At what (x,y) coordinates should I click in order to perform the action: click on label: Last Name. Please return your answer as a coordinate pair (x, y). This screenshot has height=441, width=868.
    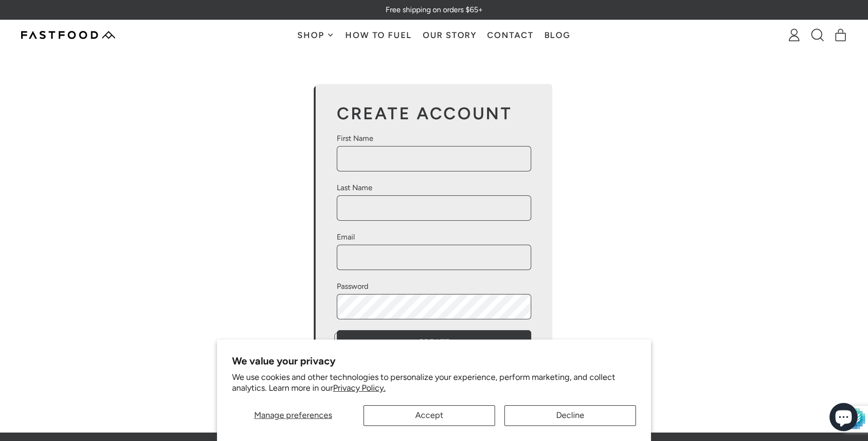
    Looking at the image, I should click on (434, 188).